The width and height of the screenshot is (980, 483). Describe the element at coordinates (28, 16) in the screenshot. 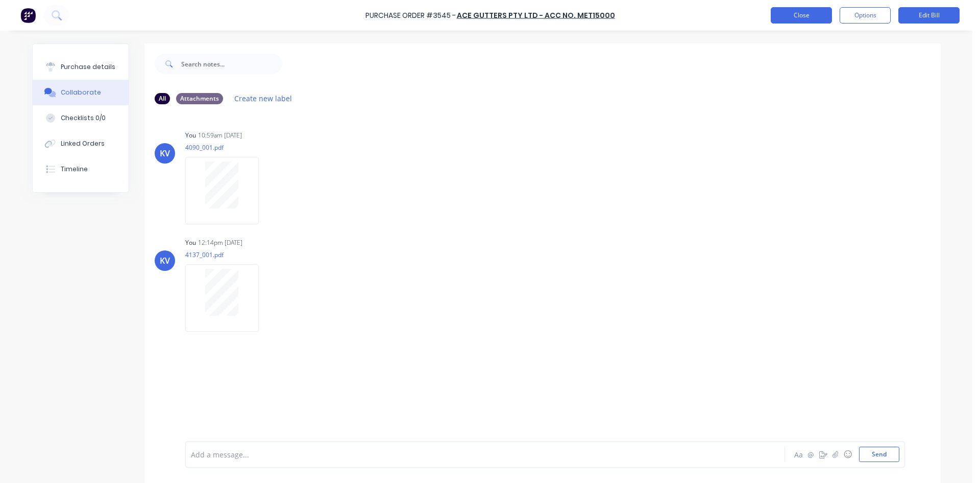

I see `img: Factory` at that location.